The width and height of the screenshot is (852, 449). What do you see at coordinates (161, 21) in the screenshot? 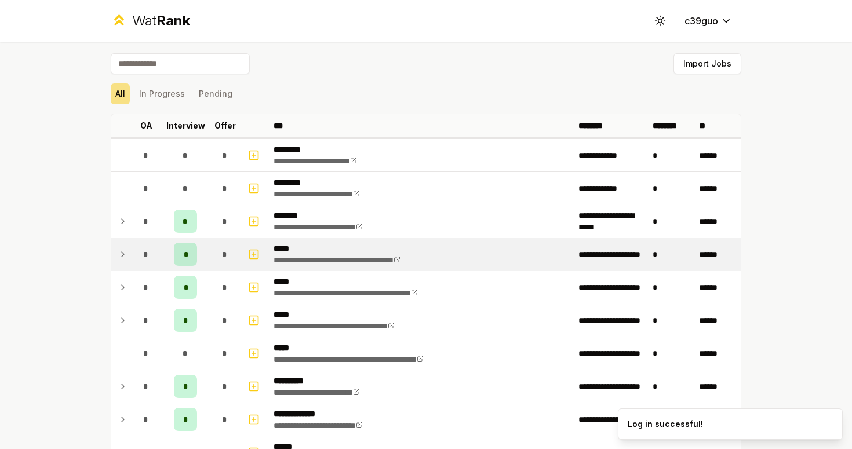
I see `div: Wat` at bounding box center [161, 21].